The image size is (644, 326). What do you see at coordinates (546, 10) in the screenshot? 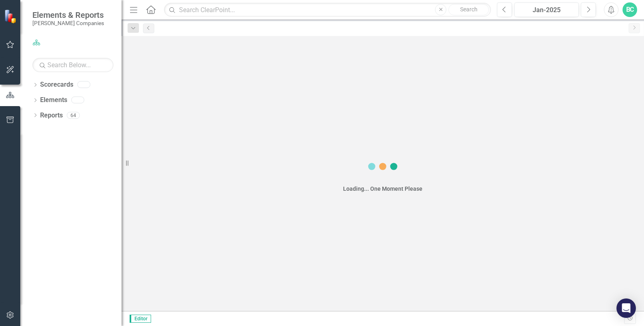
I see `div: Jan-2025` at bounding box center [546, 10].